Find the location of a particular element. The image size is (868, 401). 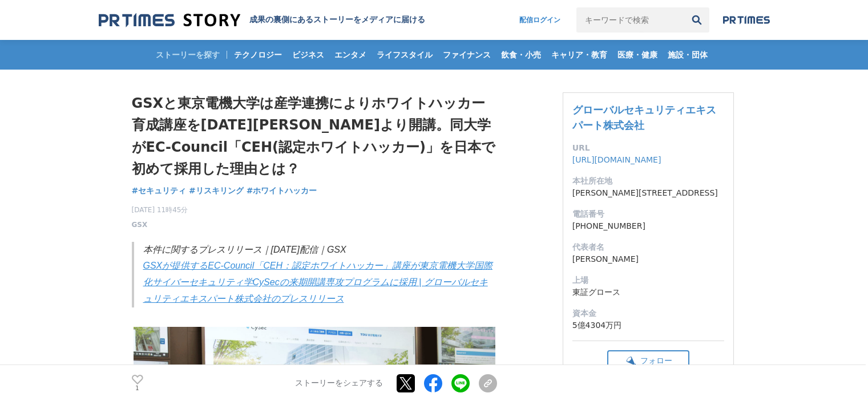

a: ライフスタイル is located at coordinates (405, 55).